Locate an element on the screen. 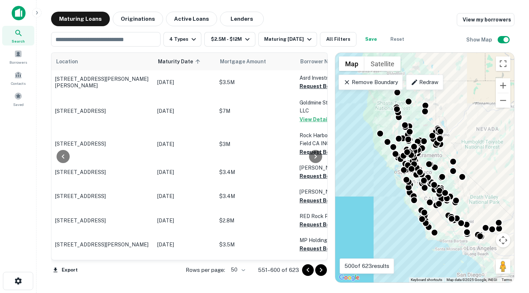 The height and width of the screenshot is (293, 529). p: Rows per page: is located at coordinates (205, 271).